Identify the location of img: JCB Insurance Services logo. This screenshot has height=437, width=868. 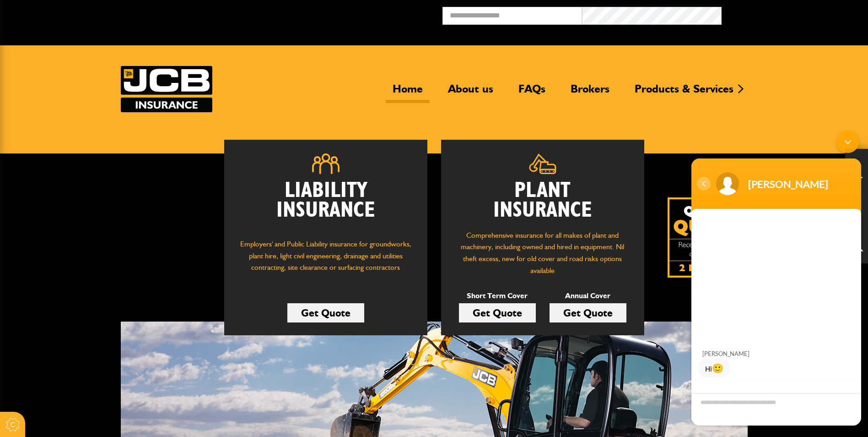
(166, 89).